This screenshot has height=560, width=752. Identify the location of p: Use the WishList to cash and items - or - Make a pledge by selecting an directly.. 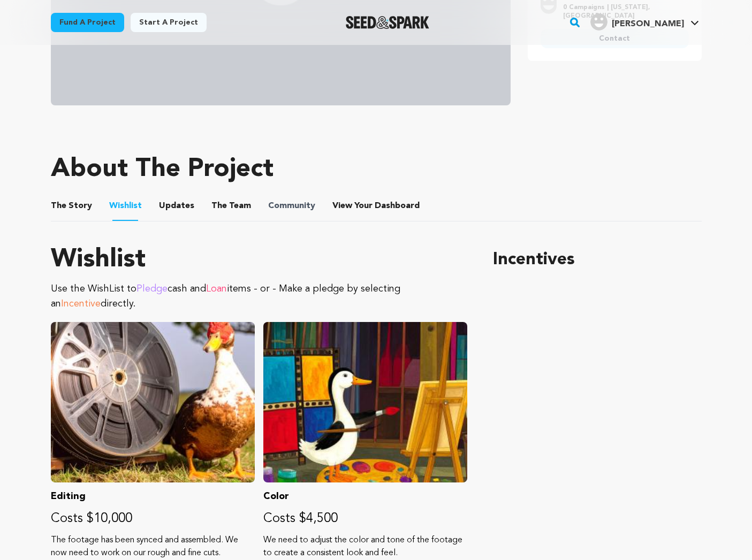
(259, 296).